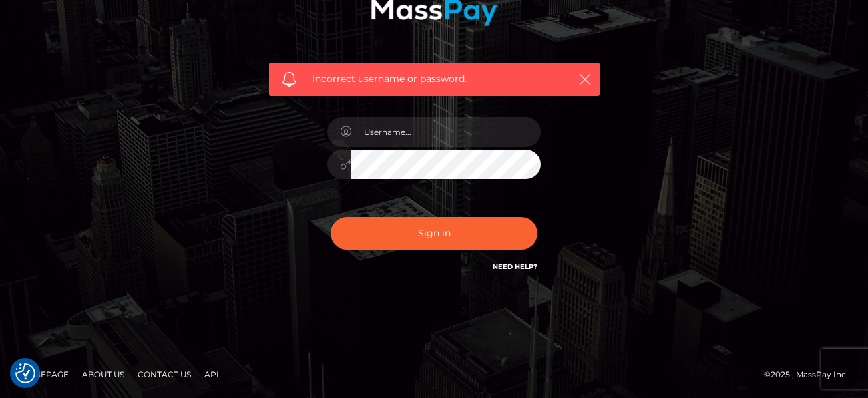 The height and width of the screenshot is (398, 868). What do you see at coordinates (434, 233) in the screenshot?
I see `button: Sign in` at bounding box center [434, 233].